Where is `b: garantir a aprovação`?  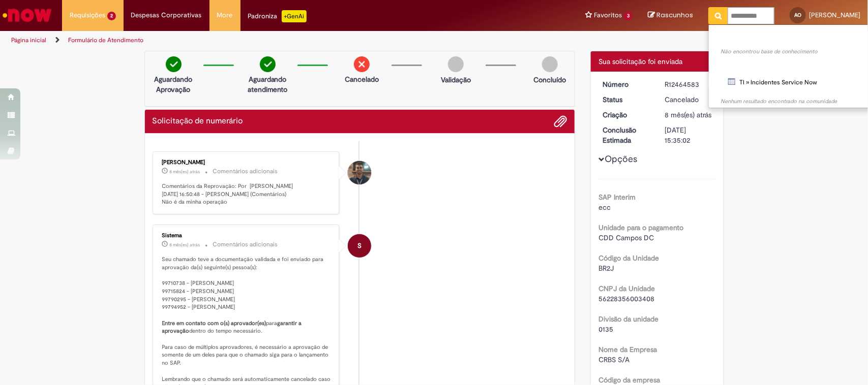 b: garantir a aprovação is located at coordinates (233, 327).